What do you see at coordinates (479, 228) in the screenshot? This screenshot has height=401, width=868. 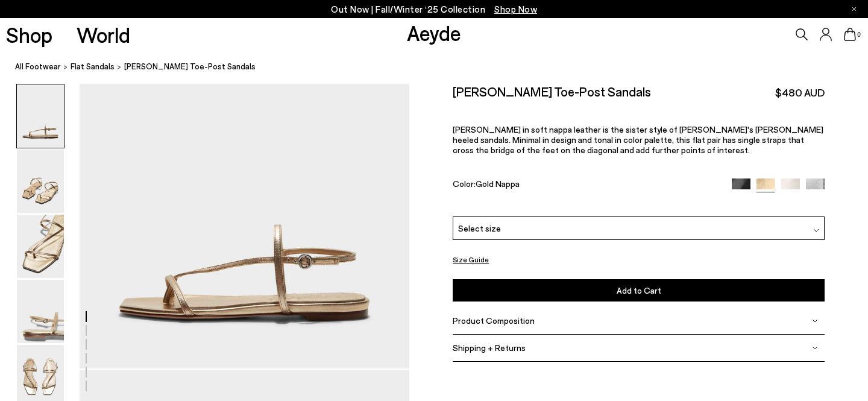 I see `span: Select size` at bounding box center [479, 228].